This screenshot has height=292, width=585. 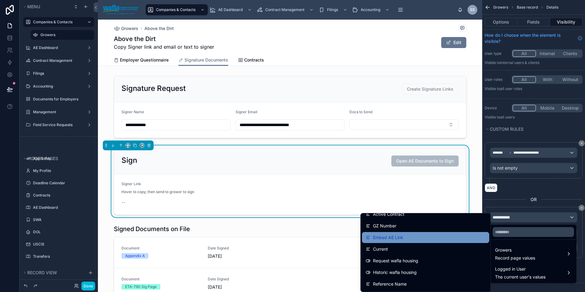 I want to click on h1: Above the Dirt, so click(x=164, y=39).